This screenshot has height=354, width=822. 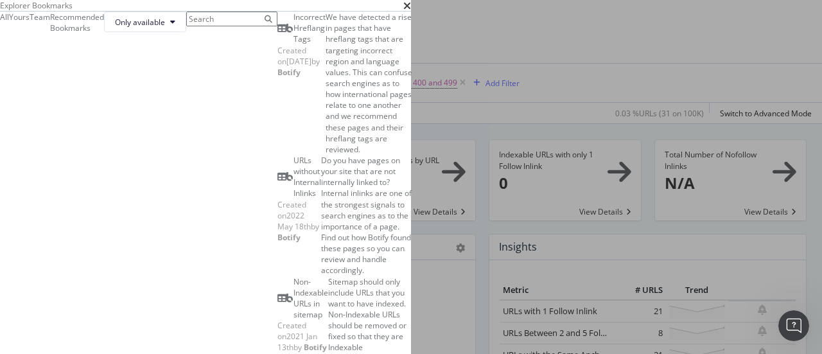 What do you see at coordinates (232, 19) in the screenshot?
I see `input: Search` at bounding box center [232, 19].